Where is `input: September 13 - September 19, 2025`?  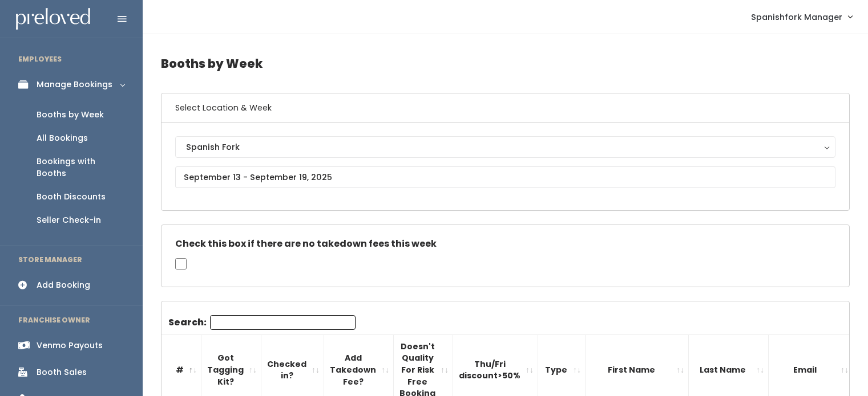
input: September 13 - September 19, 2025 is located at coordinates (505, 177).